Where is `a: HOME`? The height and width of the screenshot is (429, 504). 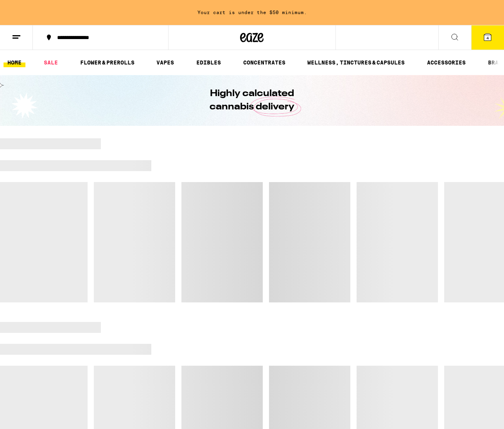
a: HOME is located at coordinates (14, 63).